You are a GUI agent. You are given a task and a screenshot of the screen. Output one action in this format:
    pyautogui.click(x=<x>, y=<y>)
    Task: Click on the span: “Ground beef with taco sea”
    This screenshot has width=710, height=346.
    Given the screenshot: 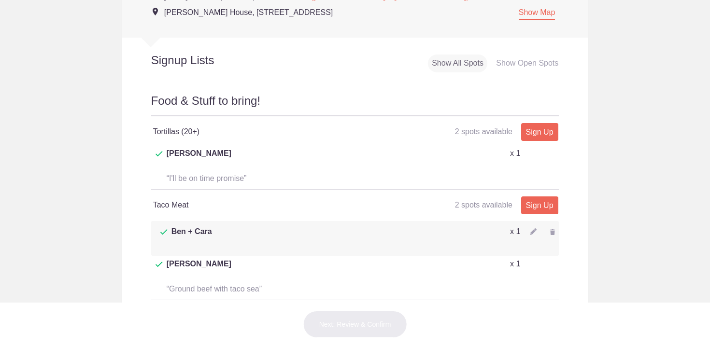 What is the action you would take?
    pyautogui.click(x=214, y=289)
    